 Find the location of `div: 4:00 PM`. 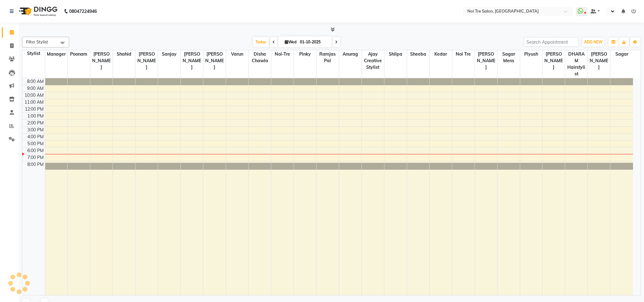

div: 4:00 PM is located at coordinates (36, 137).